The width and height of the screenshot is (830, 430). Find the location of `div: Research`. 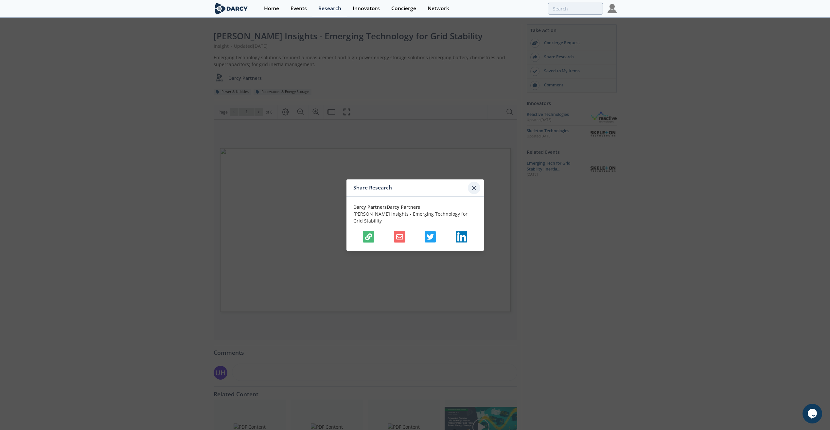

div: Research is located at coordinates (330, 9).